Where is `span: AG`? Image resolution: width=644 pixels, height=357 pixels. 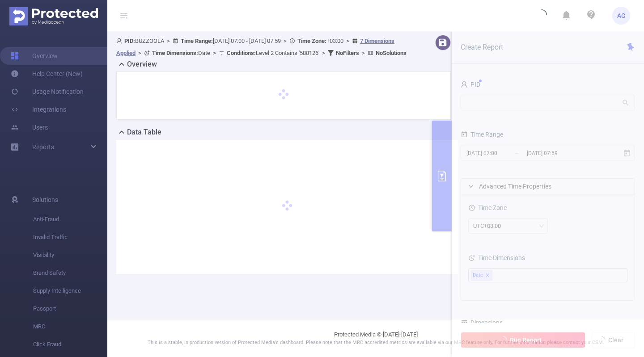
span: AG is located at coordinates (621, 16).